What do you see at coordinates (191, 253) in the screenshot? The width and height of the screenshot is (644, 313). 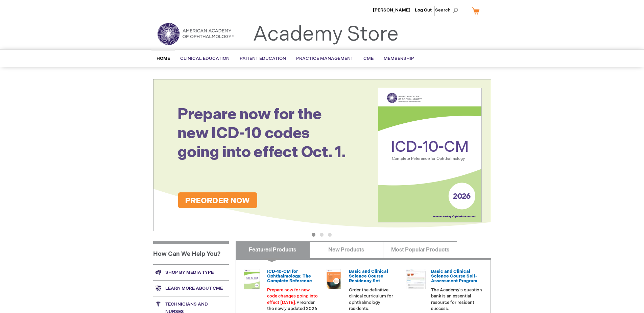 I see `h1: How Can We Help You?` at bounding box center [191, 253].